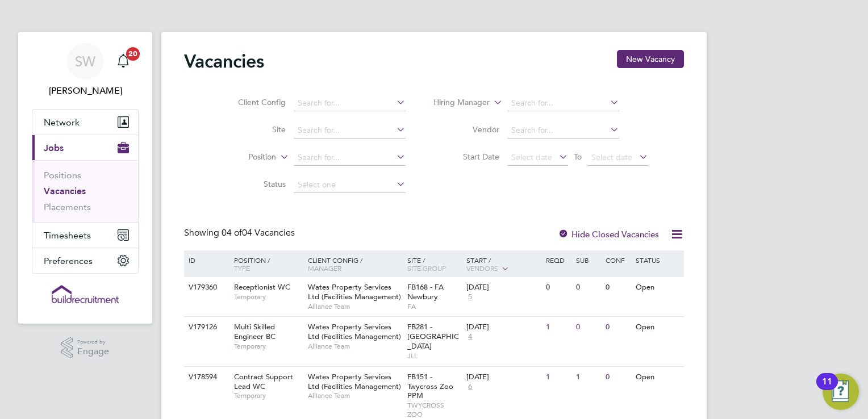 The width and height of the screenshot is (868, 419). What do you see at coordinates (558, 260) in the screenshot?
I see `div: Reqd` at bounding box center [558, 260].